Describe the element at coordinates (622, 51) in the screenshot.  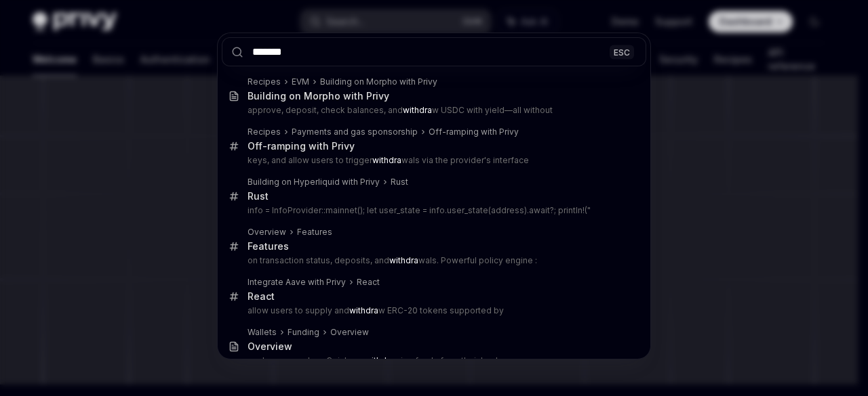
I see `div: ESC` at that location.